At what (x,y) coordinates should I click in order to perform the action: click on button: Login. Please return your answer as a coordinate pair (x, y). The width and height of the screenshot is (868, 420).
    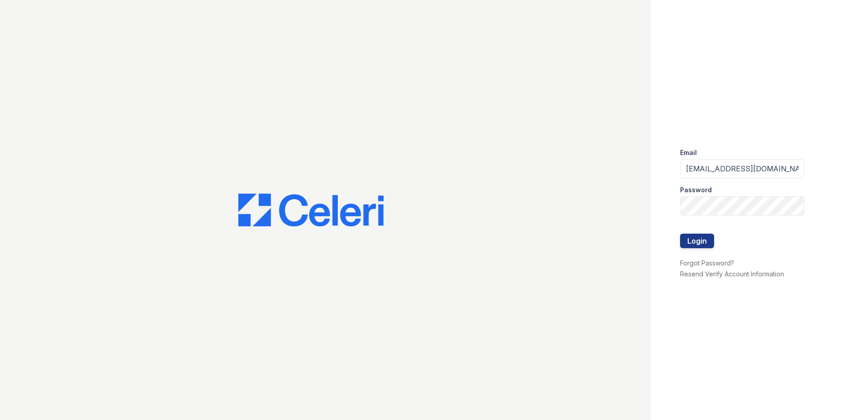
    Looking at the image, I should click on (697, 240).